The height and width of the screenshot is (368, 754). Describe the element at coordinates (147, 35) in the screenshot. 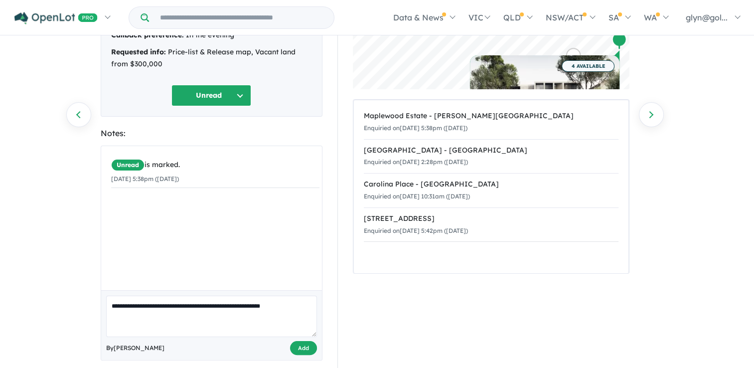

I see `strong: Callback preference:` at that location.